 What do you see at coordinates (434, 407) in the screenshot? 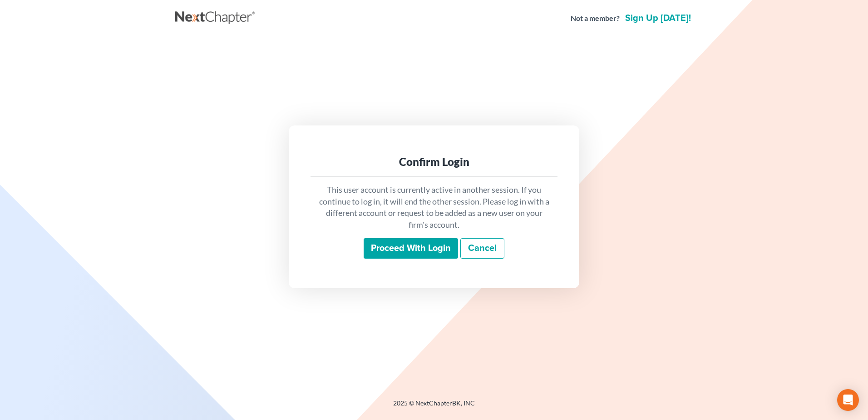
I see `div: 2025 © NextChapterBK, INC` at bounding box center [434, 407].